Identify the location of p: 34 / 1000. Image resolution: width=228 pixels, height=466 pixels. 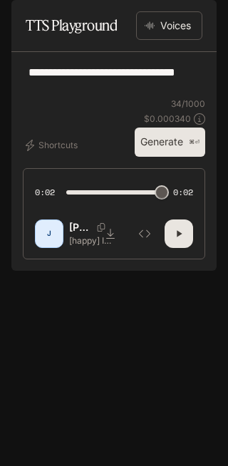
(188, 103).